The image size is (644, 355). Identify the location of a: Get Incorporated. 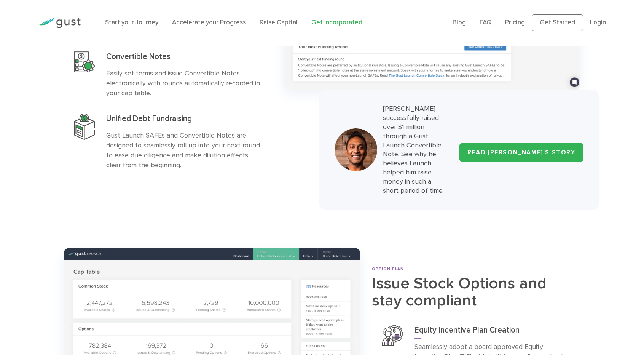
(337, 22).